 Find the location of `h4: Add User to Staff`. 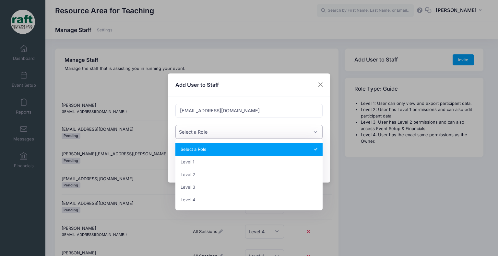

h4: Add User to Staff is located at coordinates (197, 85).